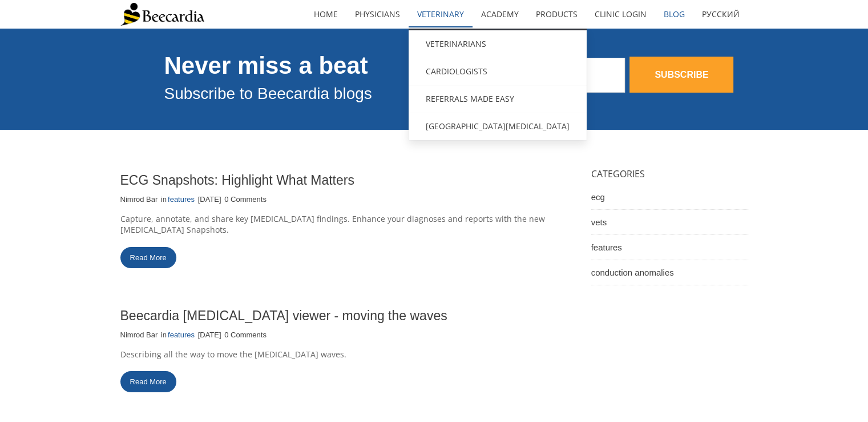 This screenshot has width=868, height=422. What do you see at coordinates (556, 15) in the screenshot?
I see `a: Products` at bounding box center [556, 15].